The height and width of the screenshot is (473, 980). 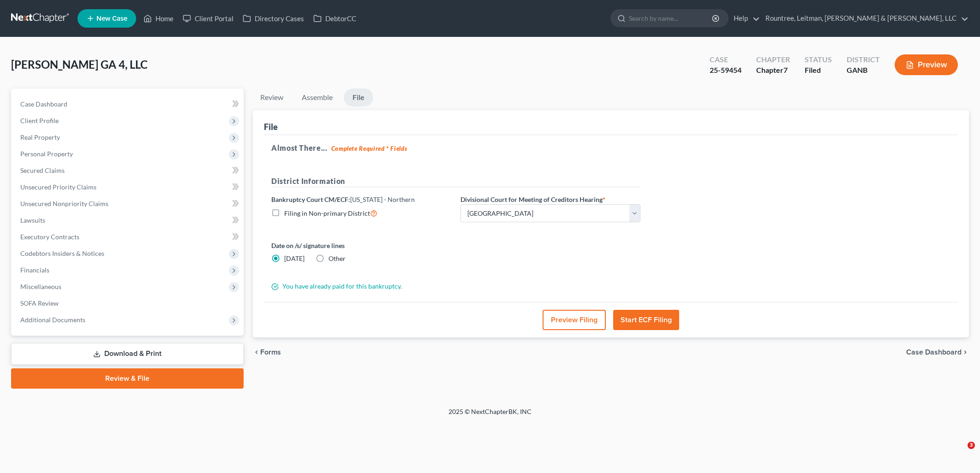 What do you see at coordinates (64, 203) in the screenshot?
I see `span: Unsecured Nonpriority Claims` at bounding box center [64, 203].